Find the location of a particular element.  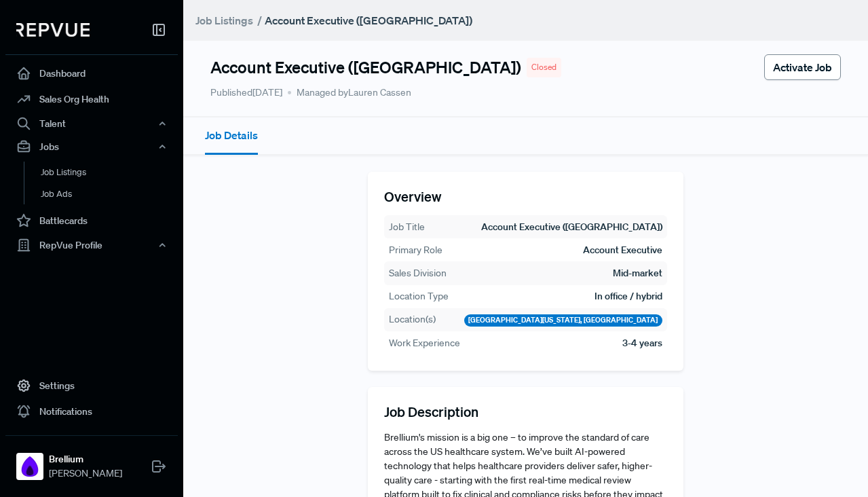

th: Work Experience is located at coordinates (424, 342).